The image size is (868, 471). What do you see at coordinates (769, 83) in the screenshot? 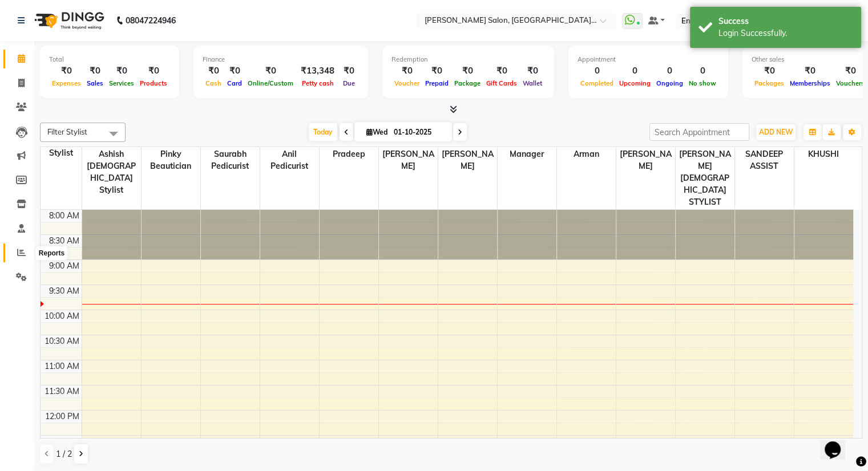
I see `span: Packages` at bounding box center [769, 83].